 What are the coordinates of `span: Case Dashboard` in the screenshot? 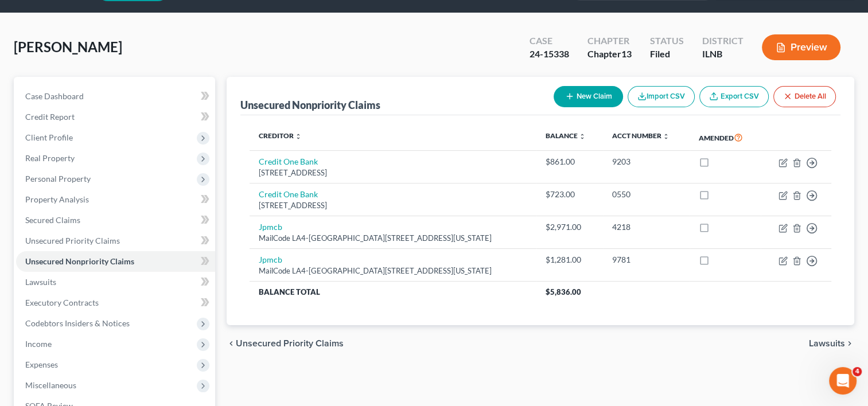 It's located at (54, 96).